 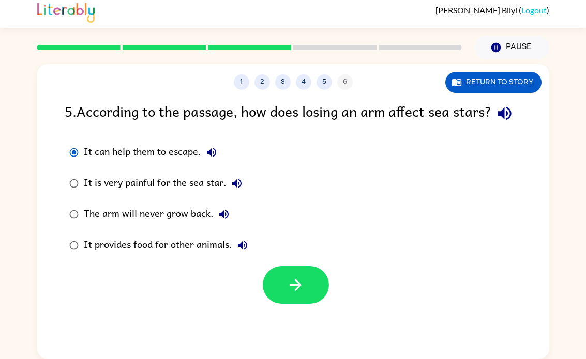 I want to click on div: It can help them to escape., so click(x=153, y=153).